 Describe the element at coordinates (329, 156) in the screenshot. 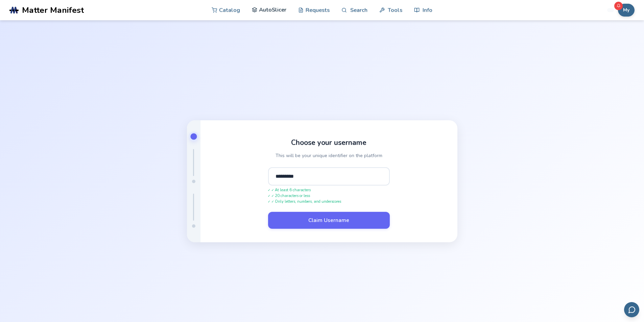

I see `p: This will be your unique identifier on the platform` at that location.